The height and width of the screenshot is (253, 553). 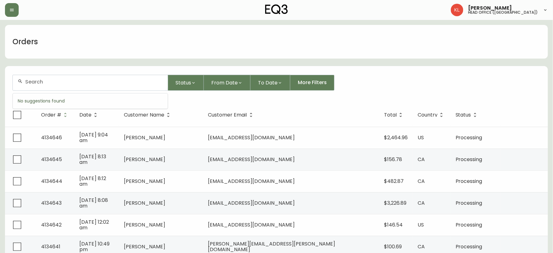 I want to click on span: $482.87, so click(x=393, y=181).